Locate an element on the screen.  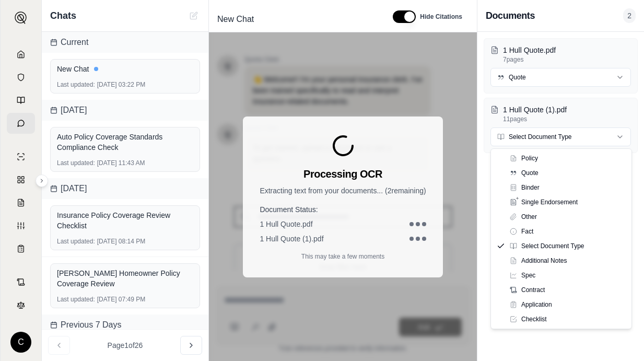
span: Binder is located at coordinates (530, 188).